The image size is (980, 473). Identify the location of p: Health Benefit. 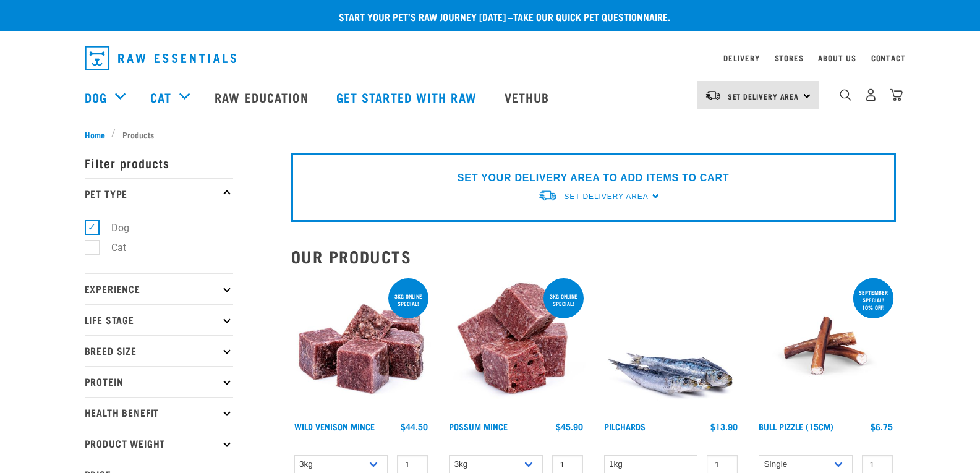
(158, 412).